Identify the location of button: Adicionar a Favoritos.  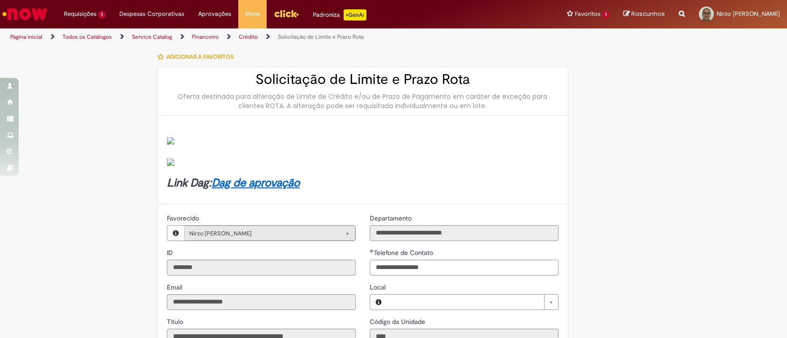
(198, 57).